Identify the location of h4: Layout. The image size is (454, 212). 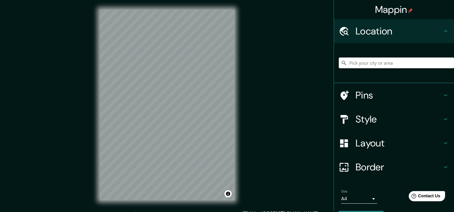
(399, 143).